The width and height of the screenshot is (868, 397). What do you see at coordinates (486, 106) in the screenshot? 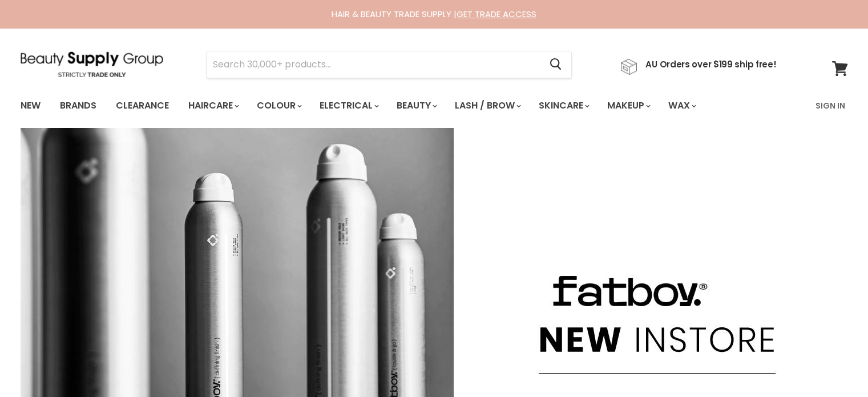
I see `a: Lash / Brow` at bounding box center [486, 106].